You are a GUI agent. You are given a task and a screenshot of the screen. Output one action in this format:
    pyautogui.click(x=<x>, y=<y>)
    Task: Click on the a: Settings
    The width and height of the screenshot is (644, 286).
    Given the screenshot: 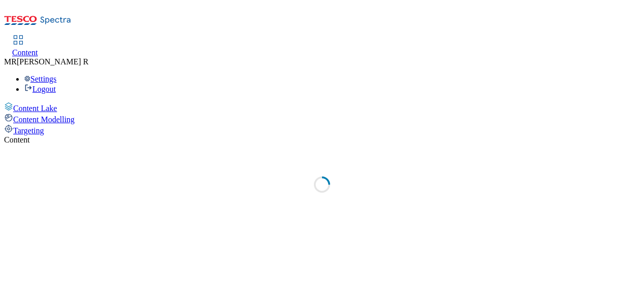 What is the action you would take?
    pyautogui.click(x=40, y=79)
    